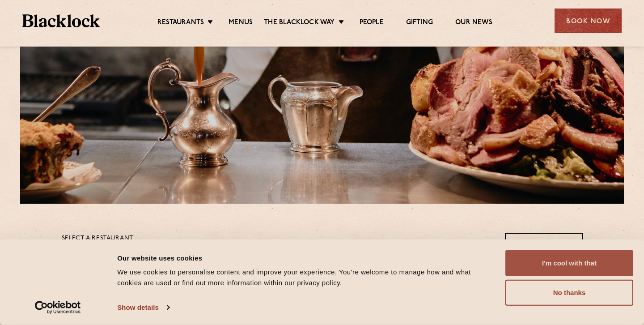  I want to click on div: We use cookies to personalise content and improve your experience. You're welcome to manage how a..., so click(306, 278).